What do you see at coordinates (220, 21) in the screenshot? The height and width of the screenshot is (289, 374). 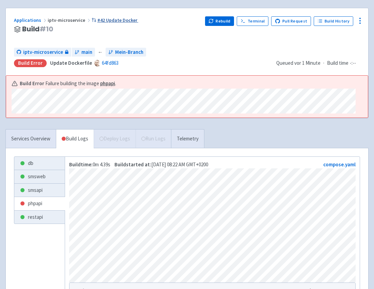 I see `button: Rebuild` at bounding box center [220, 21].